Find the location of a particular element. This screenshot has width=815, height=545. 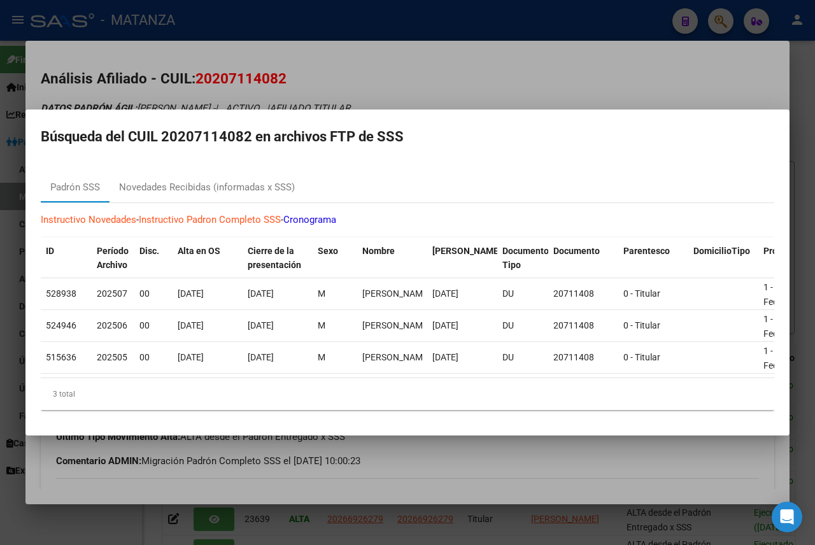

datatable-header-cell: Documento is located at coordinates (583, 259).